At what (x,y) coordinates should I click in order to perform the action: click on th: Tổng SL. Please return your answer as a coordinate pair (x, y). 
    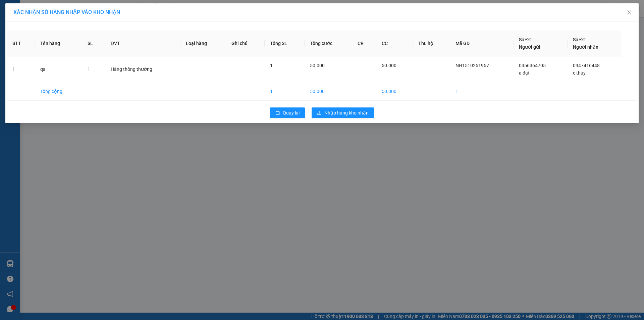
    Looking at the image, I should click on (285, 43).